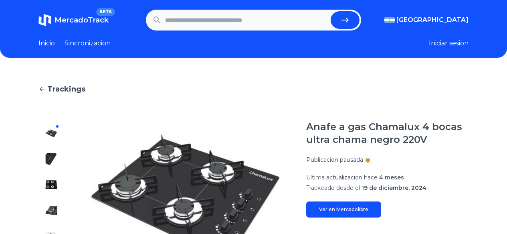  Describe the element at coordinates (66, 89) in the screenshot. I see `span: Trackings` at that location.